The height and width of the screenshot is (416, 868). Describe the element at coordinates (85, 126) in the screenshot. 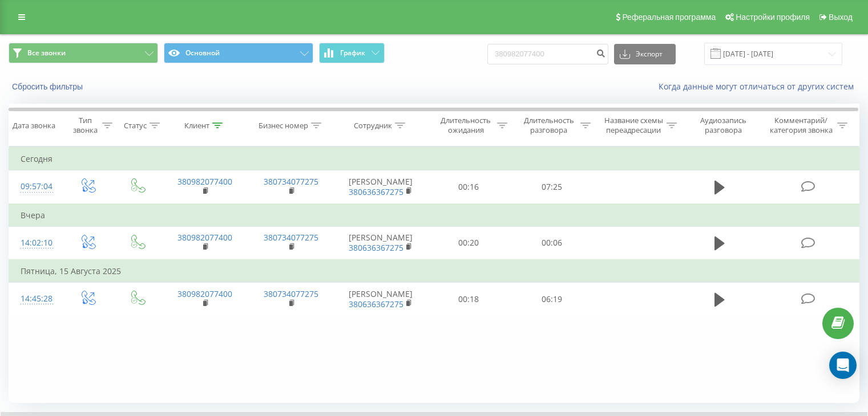

I see `div: Тип звонка` at that location.